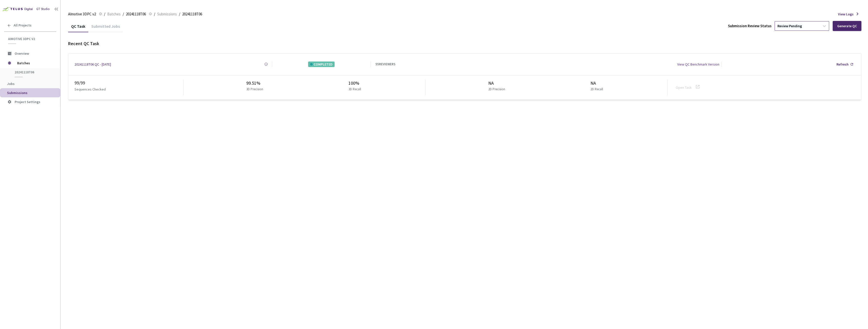  I want to click on div: Refresh, so click(842, 65).